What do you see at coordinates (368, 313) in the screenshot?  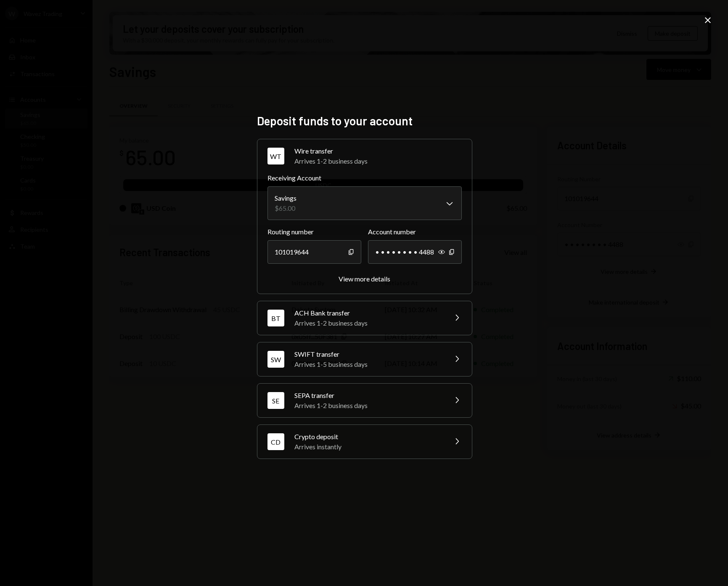 I see `div: ACH Bank transfer` at bounding box center [368, 313].